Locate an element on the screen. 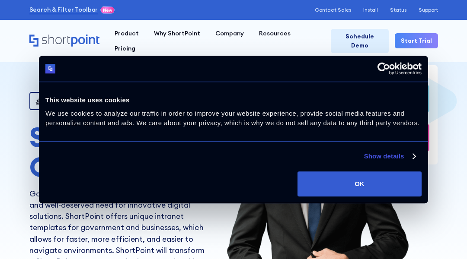  a: Support is located at coordinates (428, 10).